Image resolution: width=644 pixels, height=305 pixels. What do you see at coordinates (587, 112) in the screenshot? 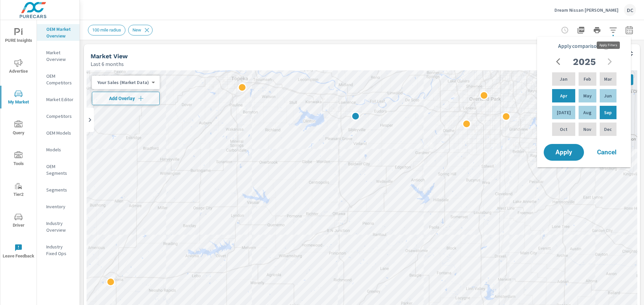
I see `p: Aug` at bounding box center [587, 112].